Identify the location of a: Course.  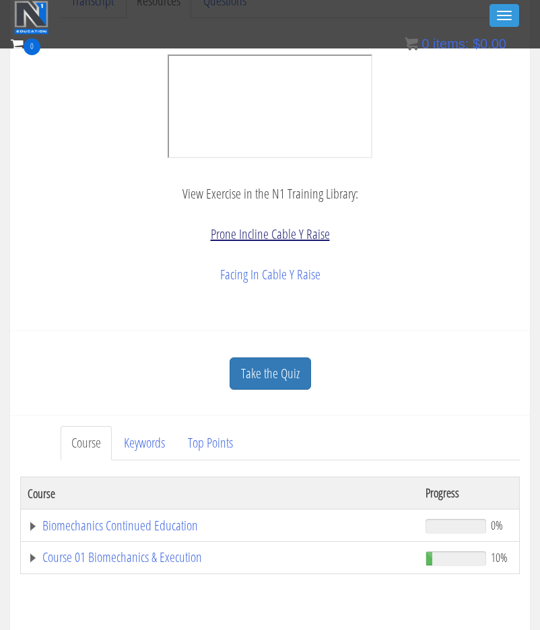
(86, 443).